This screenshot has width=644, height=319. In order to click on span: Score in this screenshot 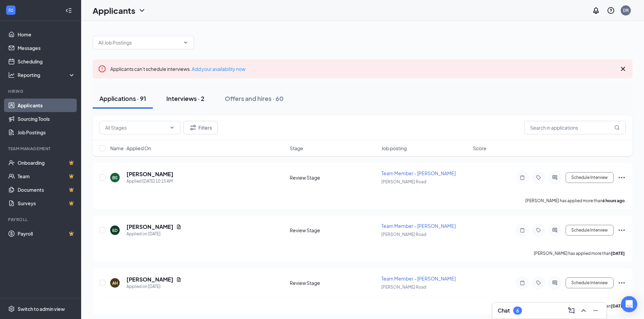, I will do `click(480, 149)`.